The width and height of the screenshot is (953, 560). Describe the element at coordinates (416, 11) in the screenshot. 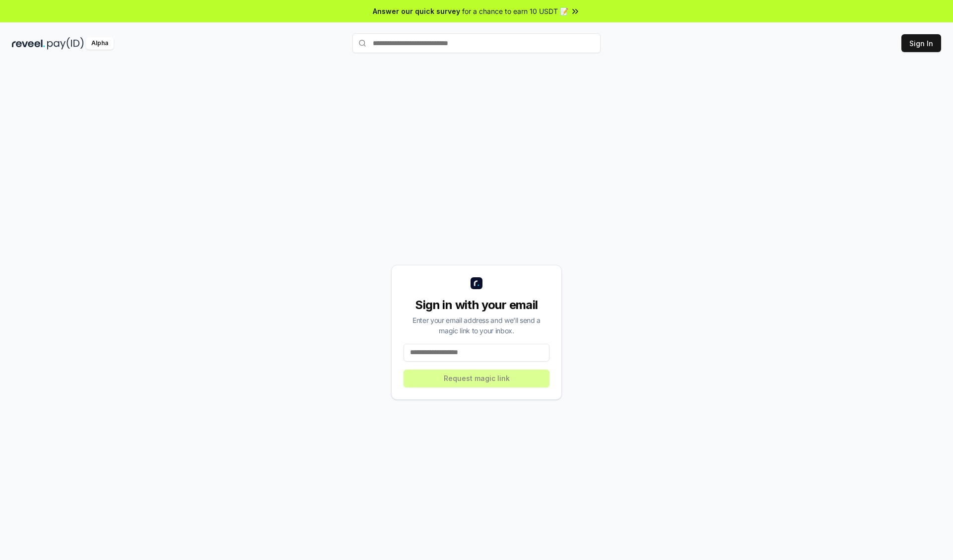

I see `span: Answer our quick survey` at that location.